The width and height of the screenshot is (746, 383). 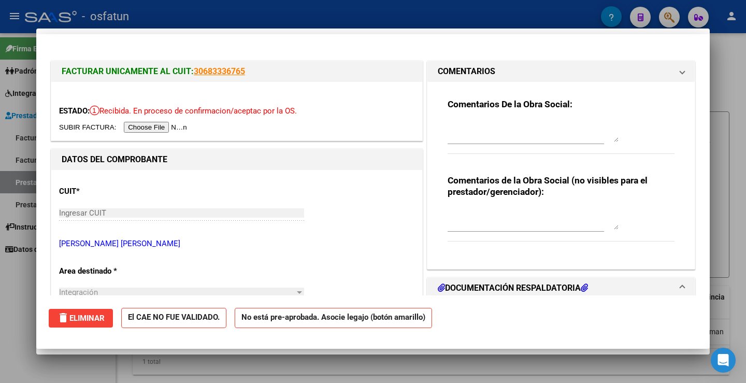 What do you see at coordinates (112, 191) in the screenshot?
I see `p: CUIT` at bounding box center [112, 191].